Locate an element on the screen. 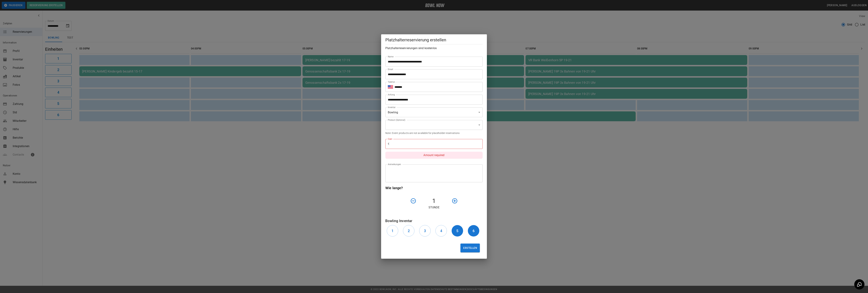 The image size is (868, 293). input: Choose date, selected date is Oct 16, 2025 is located at coordinates (433, 100).